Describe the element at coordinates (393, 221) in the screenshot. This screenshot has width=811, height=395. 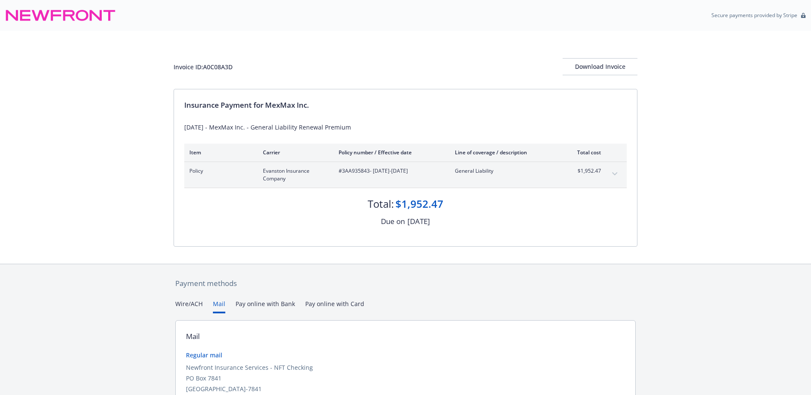
I see `div: Due on` at that location.